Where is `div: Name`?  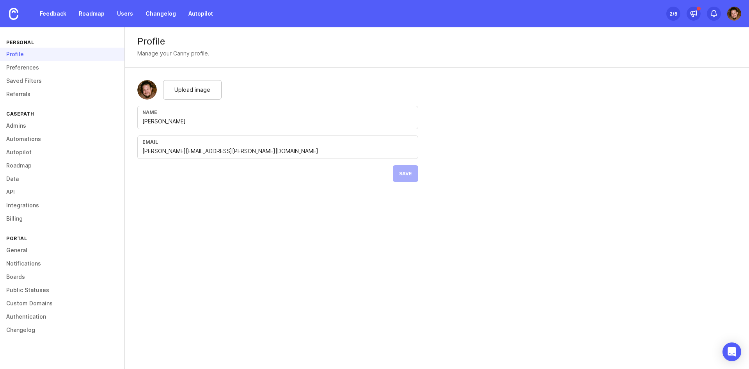
div: Name is located at coordinates (278, 112).